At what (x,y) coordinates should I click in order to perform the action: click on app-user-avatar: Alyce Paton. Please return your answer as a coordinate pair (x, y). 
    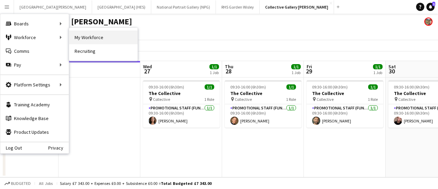
    Looking at the image, I should click on (429, 22).